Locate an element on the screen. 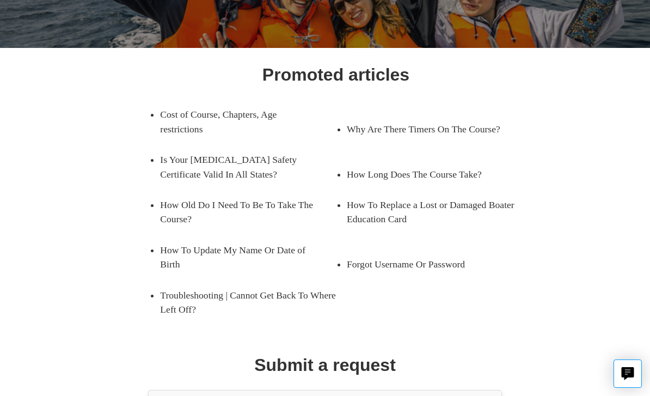 Image resolution: width=650 pixels, height=396 pixels. a: How To Update My Name Or Date of Birth is located at coordinates (240, 257).